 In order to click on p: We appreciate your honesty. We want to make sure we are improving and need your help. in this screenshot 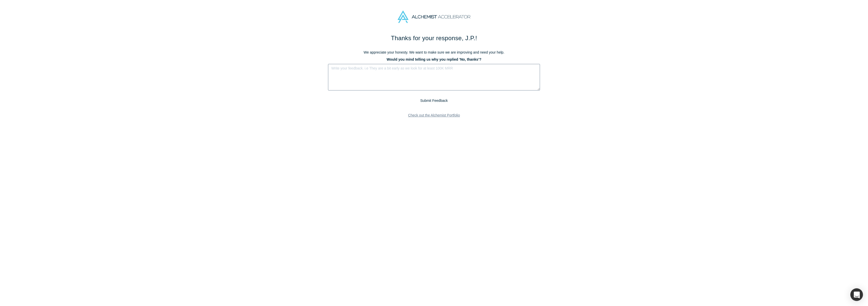, I will do `click(434, 52)`.